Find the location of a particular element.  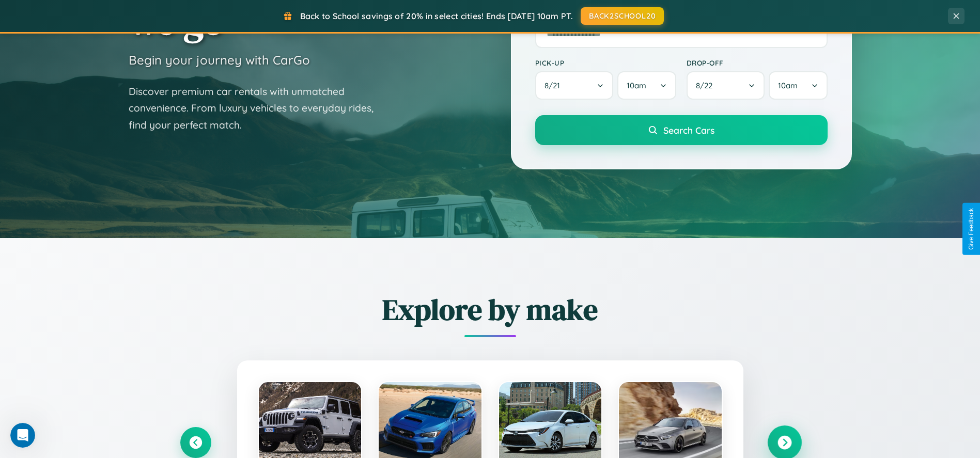

button: Search Cars is located at coordinates (681, 131).